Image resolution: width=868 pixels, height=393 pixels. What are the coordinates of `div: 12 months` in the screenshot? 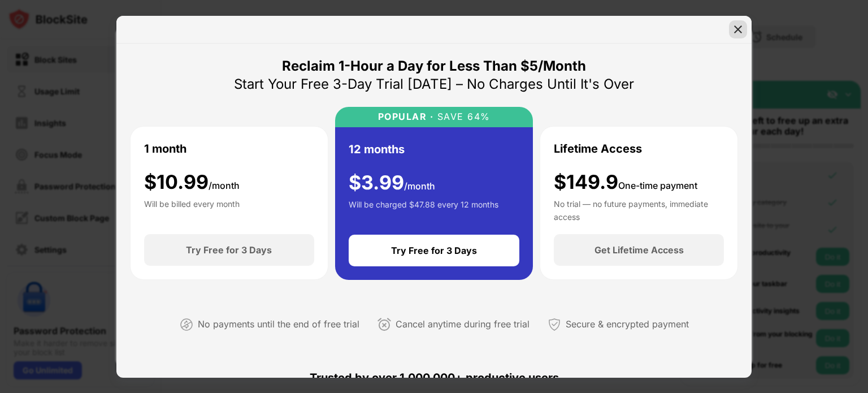 It's located at (376, 149).